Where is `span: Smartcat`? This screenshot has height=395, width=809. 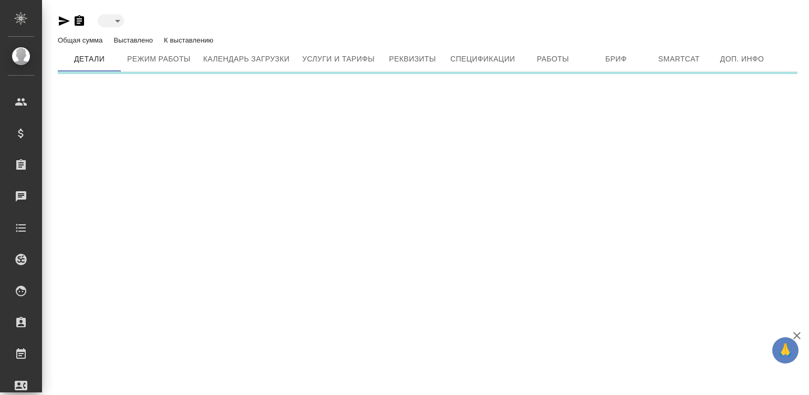
span: Smartcat is located at coordinates (679, 59).